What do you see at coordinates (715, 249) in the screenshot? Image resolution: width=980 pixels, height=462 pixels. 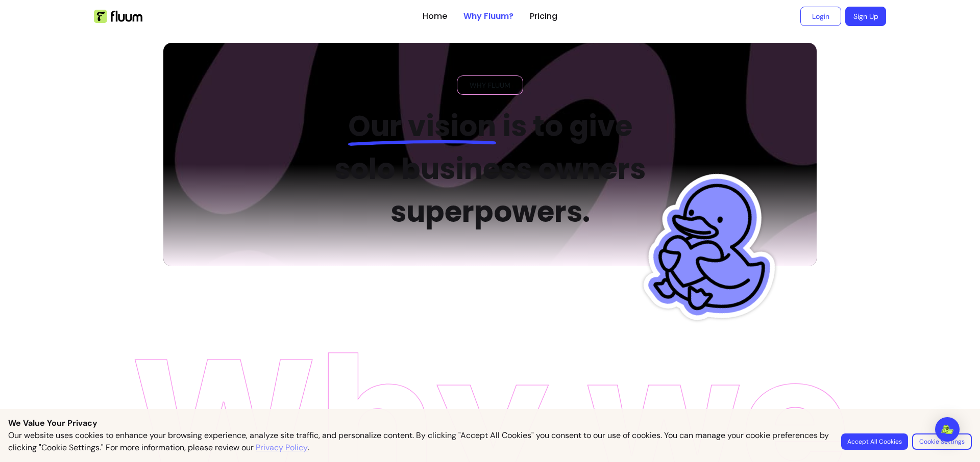 I see `img: Fluum Duck sticker` at bounding box center [715, 249].